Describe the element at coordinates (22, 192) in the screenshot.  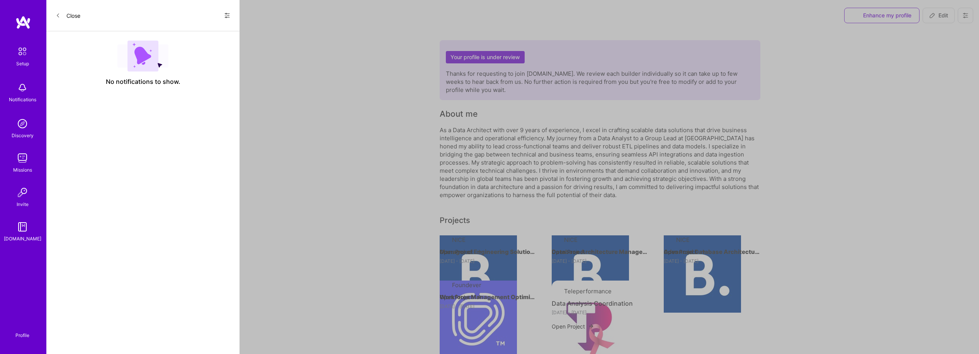
I see `img: Invite` at that location.